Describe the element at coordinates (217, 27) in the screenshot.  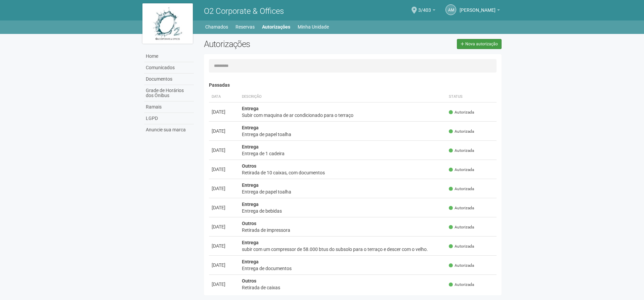
I see `a: Chamados` at that location.